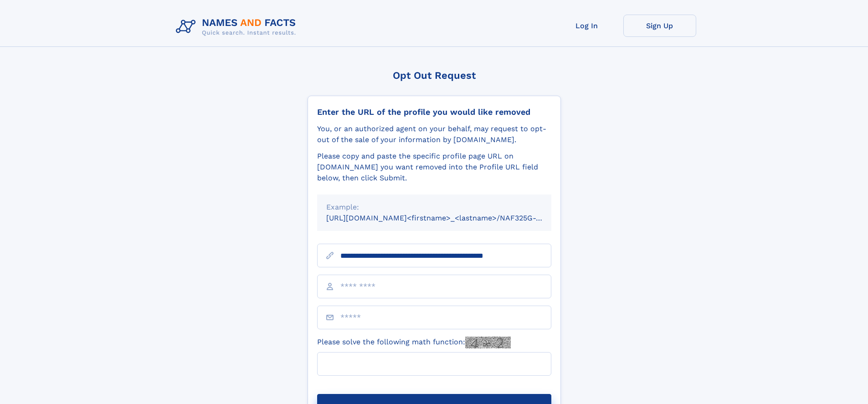 The width and height of the screenshot is (868, 404). I want to click on img: Logo Names and Facts, so click(238, 27).